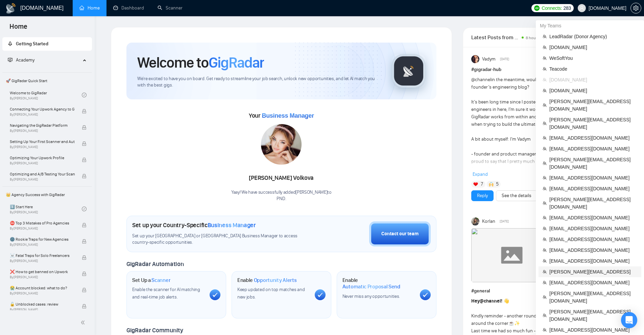 Image resolution: width=644 pixels, height=335 pixels. Describe the element at coordinates (516, 196) in the screenshot. I see `button: See the details` at that location.